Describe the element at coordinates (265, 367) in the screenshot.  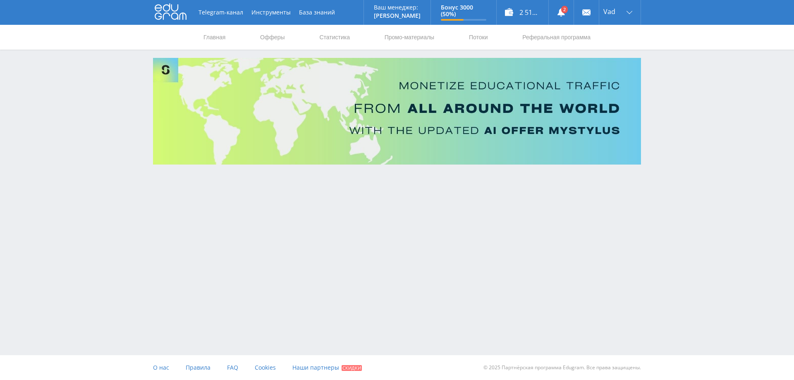
I see `span: Cookies` at that location.